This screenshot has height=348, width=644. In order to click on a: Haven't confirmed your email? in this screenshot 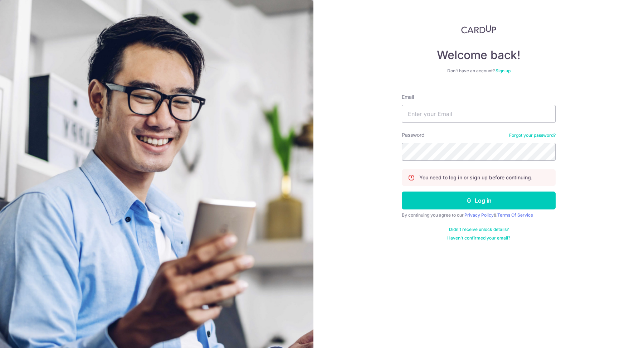, I will do `click(479, 238)`.